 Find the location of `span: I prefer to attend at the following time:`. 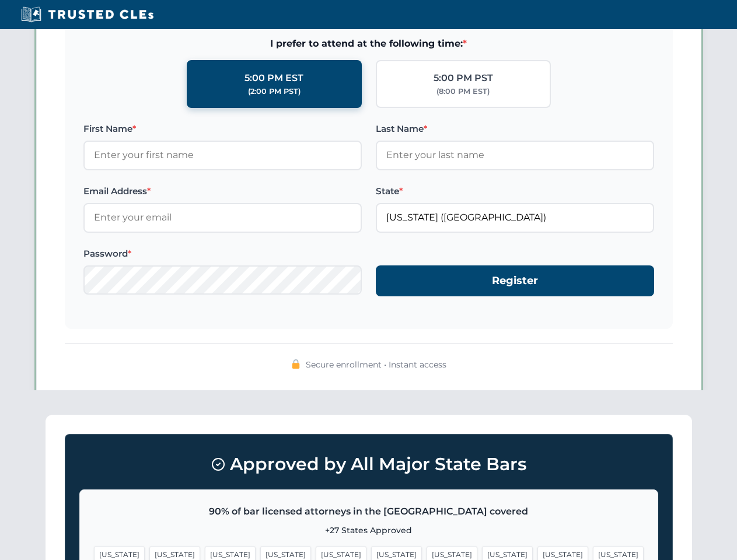

span: I prefer to attend at the following time: is located at coordinates (368, 44).